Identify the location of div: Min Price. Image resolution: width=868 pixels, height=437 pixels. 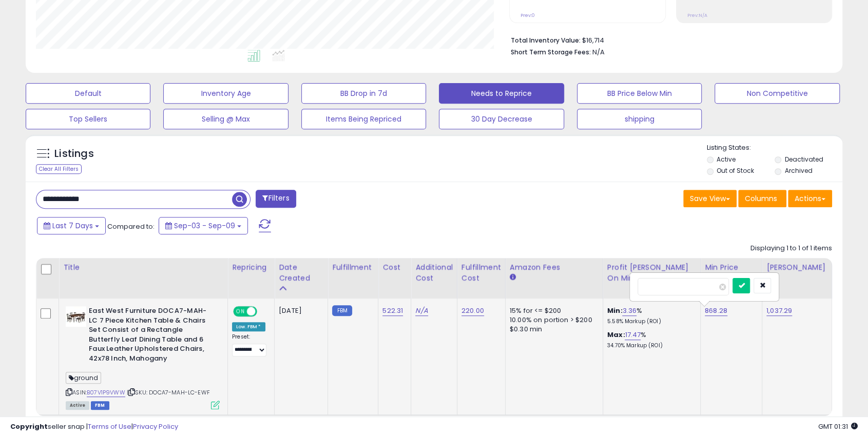
(731, 267).